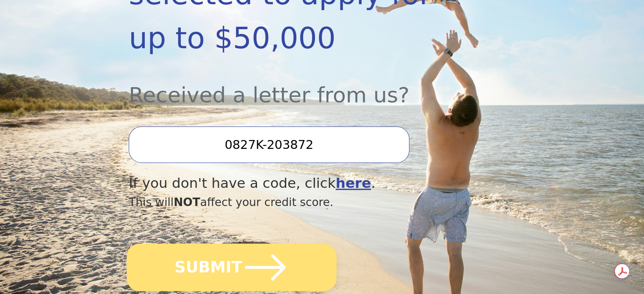  I want to click on input: Enter your Offer Code:, so click(269, 145).